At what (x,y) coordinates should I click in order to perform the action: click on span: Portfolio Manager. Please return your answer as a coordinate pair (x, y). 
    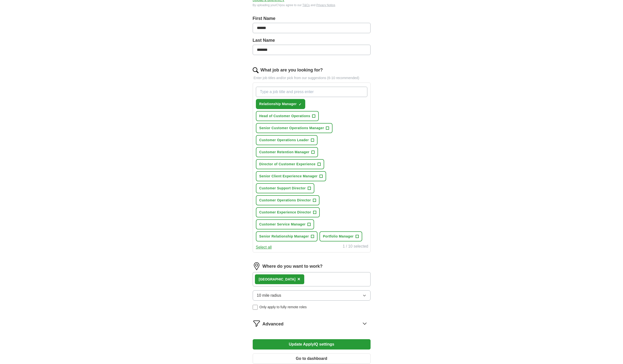
    Looking at the image, I should click on (338, 236).